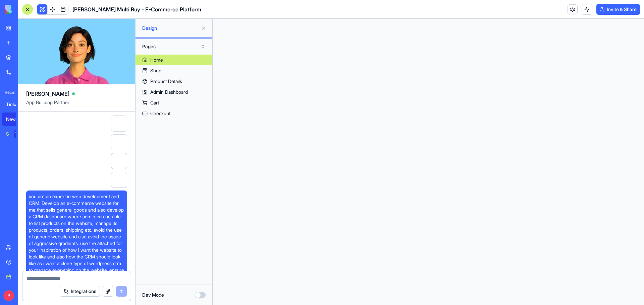 Image resolution: width=644 pixels, height=305 pixels. Describe the element at coordinates (20, 134) in the screenshot. I see `div: TRY` at that location.